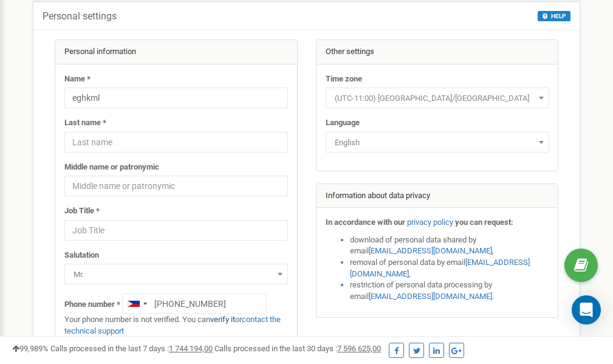 Image resolution: width=613 pixels, height=364 pixels. I want to click on label: Phone number *, so click(92, 304).